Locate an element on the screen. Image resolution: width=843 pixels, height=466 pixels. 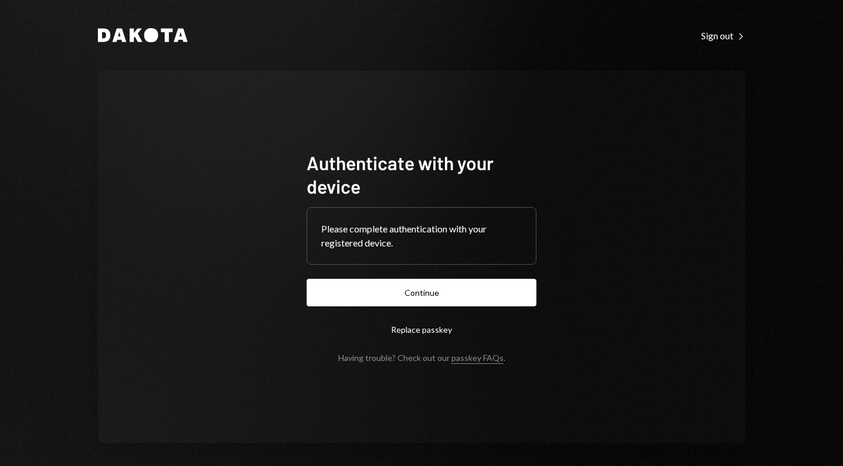
h1: Authenticate with your device is located at coordinates (422, 174).